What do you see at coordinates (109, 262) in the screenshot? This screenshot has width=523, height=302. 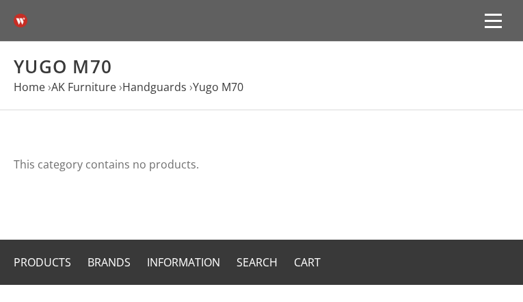 I see `a: Brands` at bounding box center [109, 262].